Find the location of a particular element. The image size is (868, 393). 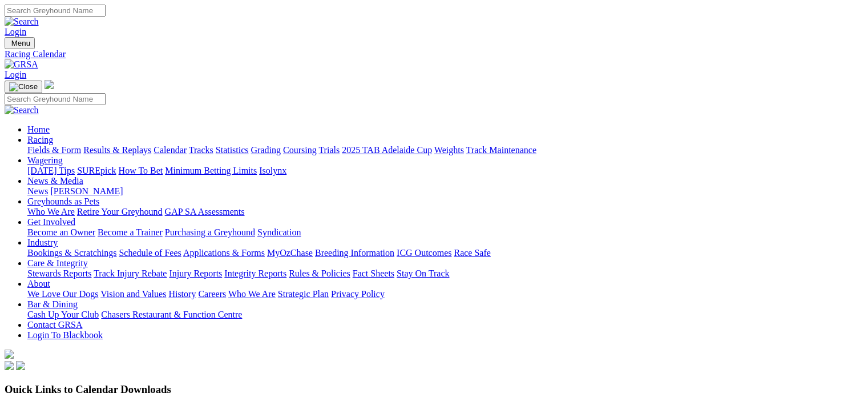

a: Stay On Track is located at coordinates (423, 273).